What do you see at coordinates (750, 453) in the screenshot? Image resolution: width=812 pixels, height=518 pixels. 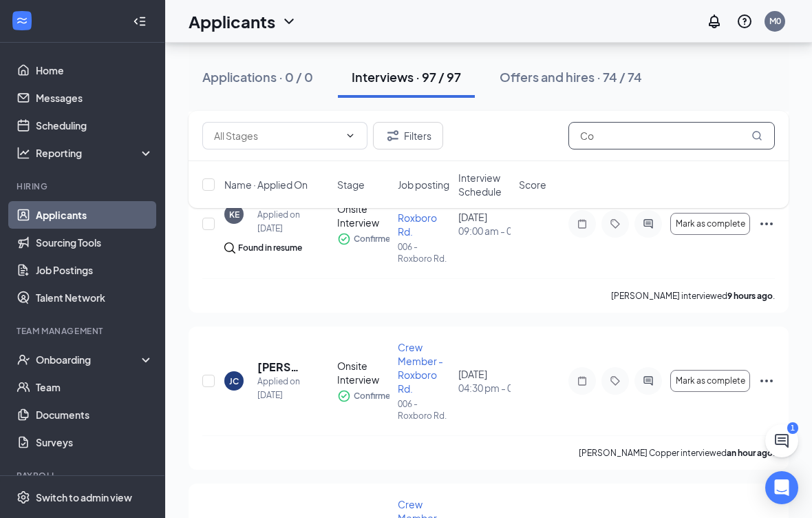 I see `b: an hour ago` at bounding box center [750, 453].